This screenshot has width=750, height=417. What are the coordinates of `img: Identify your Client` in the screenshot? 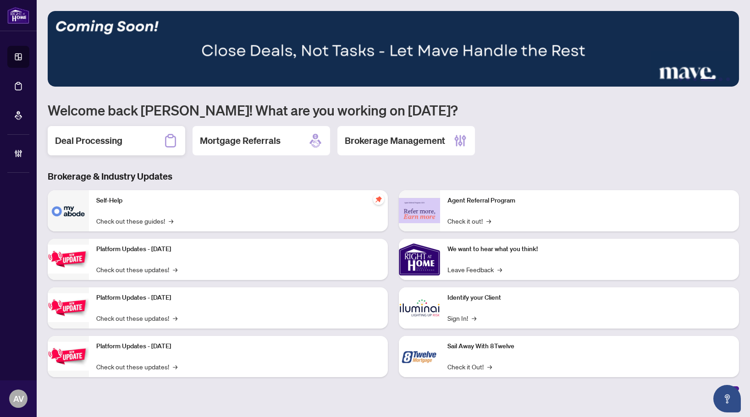 It's located at (419, 308).